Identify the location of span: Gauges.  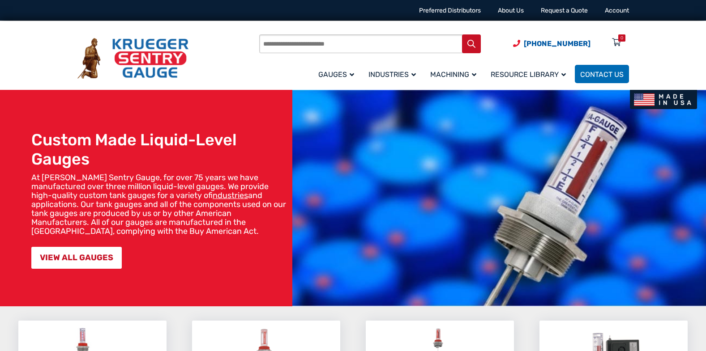
(336, 74).